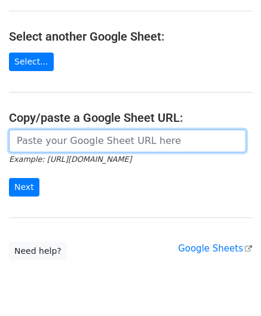 This screenshot has height=316, width=261. What do you see at coordinates (215, 248) in the screenshot?
I see `a: Google Sheets` at bounding box center [215, 248].